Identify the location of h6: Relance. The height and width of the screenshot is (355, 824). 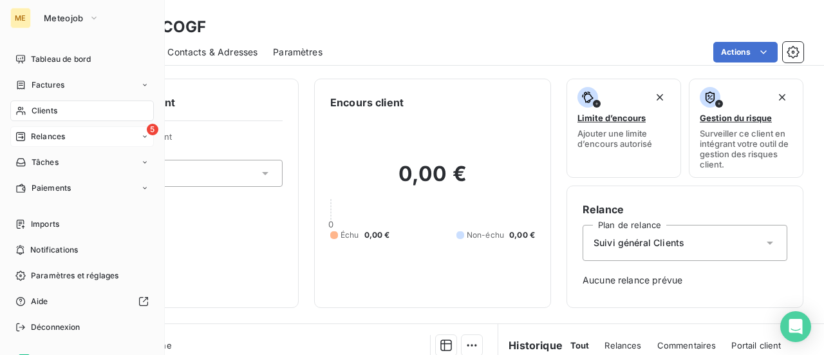
(685, 209).